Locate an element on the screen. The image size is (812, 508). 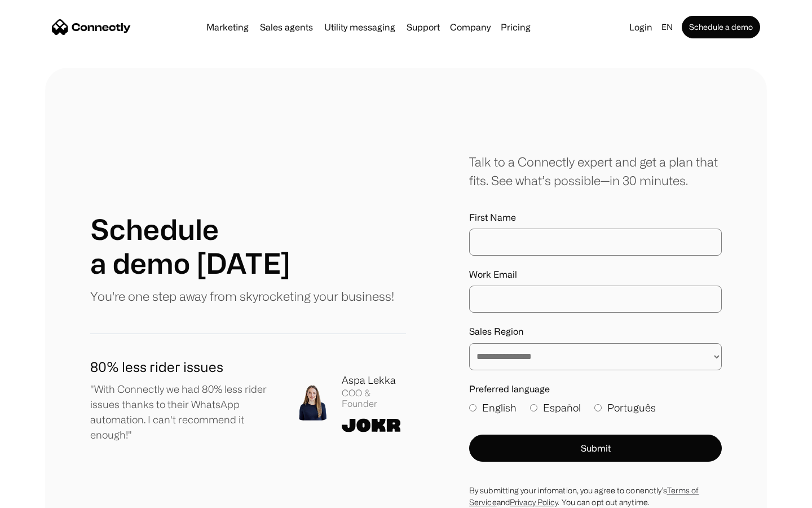
a: Terms of Service is located at coordinates (584, 496).